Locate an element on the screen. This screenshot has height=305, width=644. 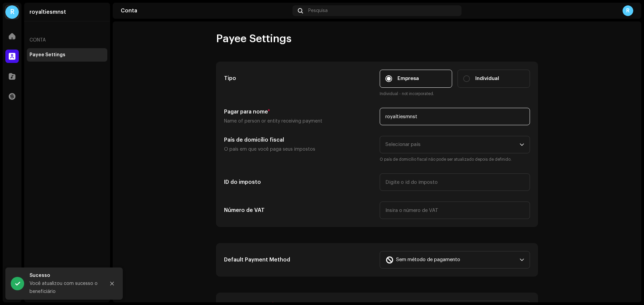
small: Individual - not incorporated. is located at coordinates (455, 94).